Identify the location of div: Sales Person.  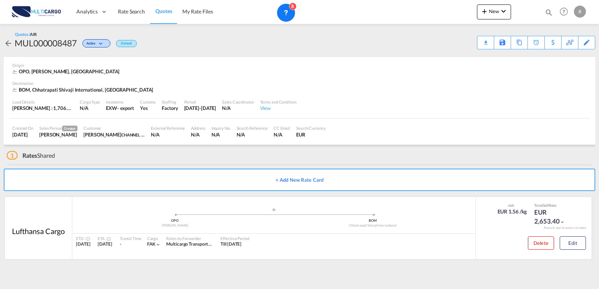
(58, 128).